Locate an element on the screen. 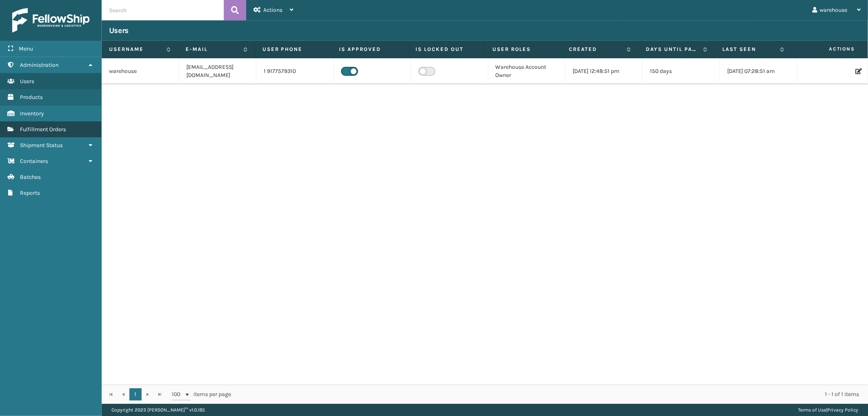 The image size is (868, 416). span: Inventory is located at coordinates (32, 113).